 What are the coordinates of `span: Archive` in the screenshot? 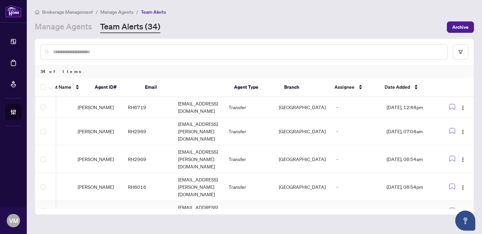 It's located at (461, 27).